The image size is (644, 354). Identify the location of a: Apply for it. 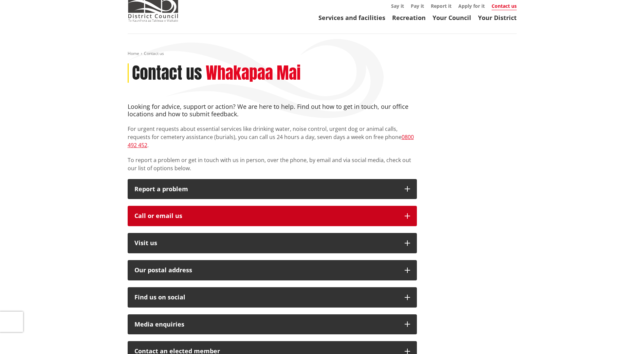
(471, 6).